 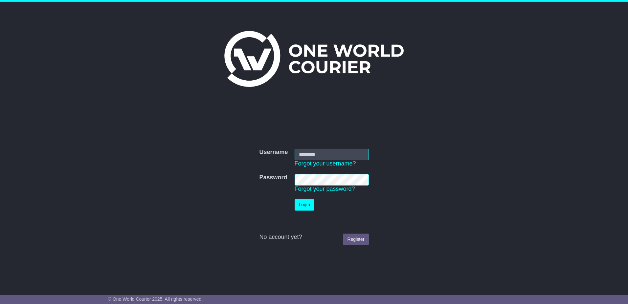 I want to click on span: © One World Courier 2025. All rights reserved., so click(x=155, y=299).